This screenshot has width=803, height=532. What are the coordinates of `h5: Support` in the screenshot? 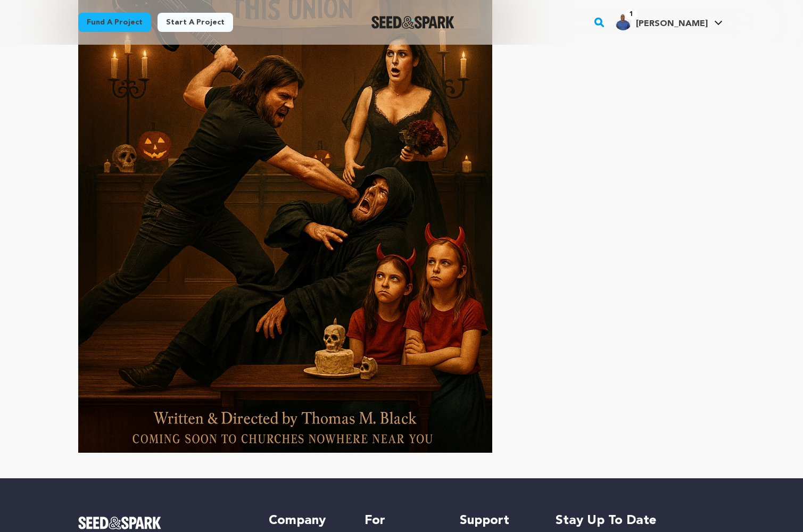 It's located at (496, 521).